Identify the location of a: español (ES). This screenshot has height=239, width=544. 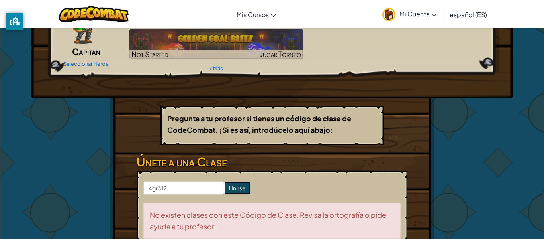
(469, 14).